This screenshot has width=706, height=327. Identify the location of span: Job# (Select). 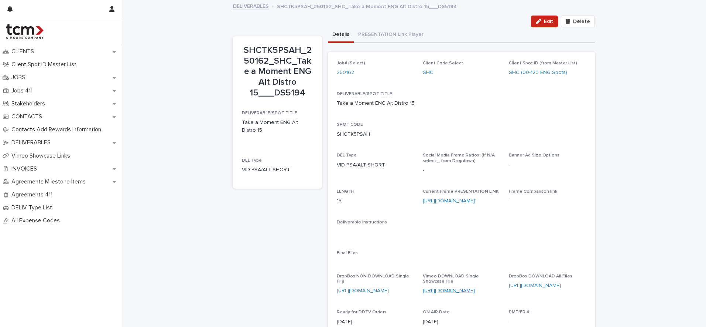
(351, 63).